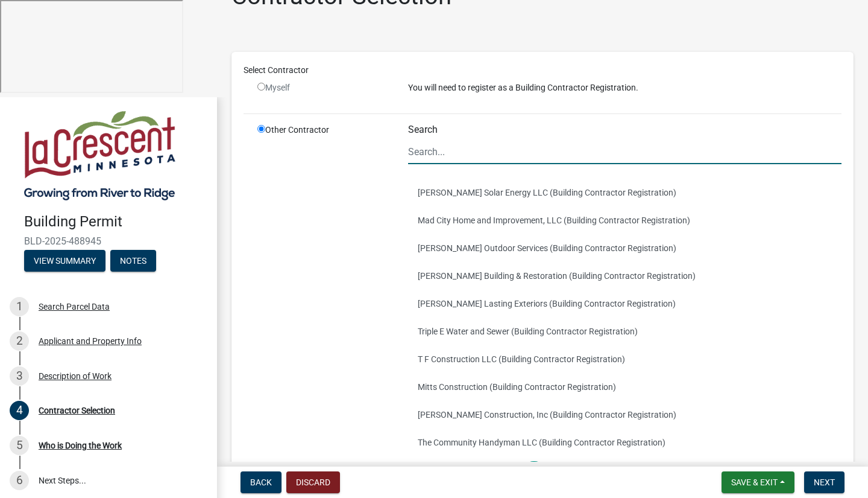 This screenshot has width=868, height=498. What do you see at coordinates (586, 471) in the screenshot?
I see `a: Next` at bounding box center [586, 471].